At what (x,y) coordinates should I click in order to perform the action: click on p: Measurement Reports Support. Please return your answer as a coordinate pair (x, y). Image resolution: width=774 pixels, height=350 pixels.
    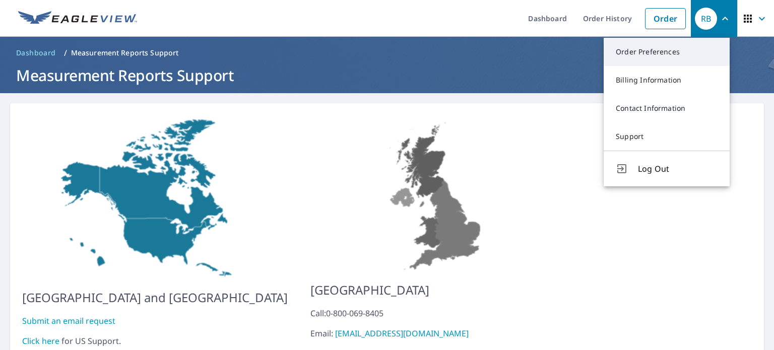
    Looking at the image, I should click on (125, 53).